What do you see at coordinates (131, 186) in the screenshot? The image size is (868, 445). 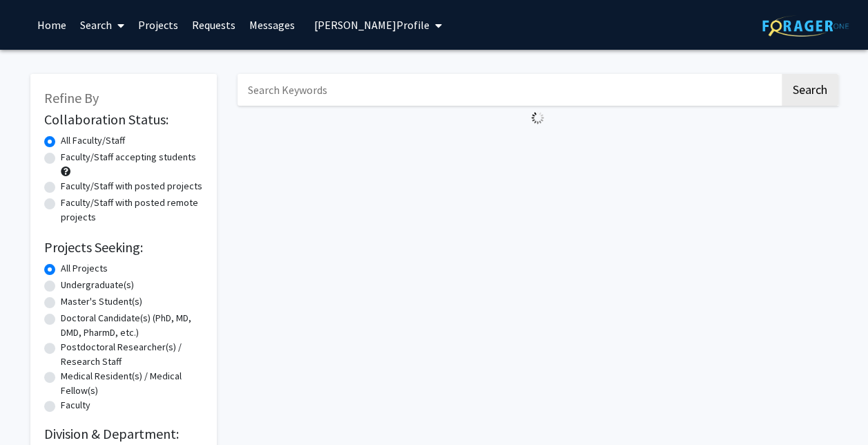 I see `label: Faculty/Staff with posted projects` at bounding box center [131, 186].